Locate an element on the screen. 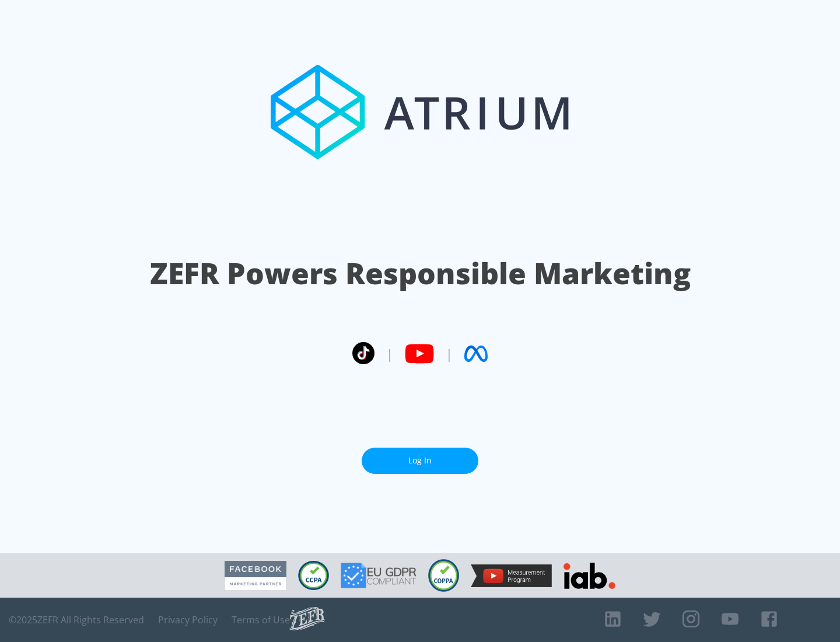 This screenshot has width=840, height=642. a: Privacy Policy is located at coordinates (188, 620).